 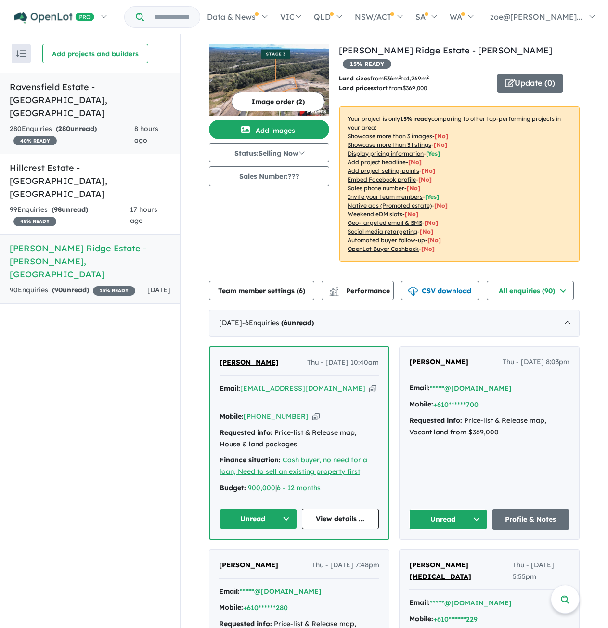 I want to click on u: 6 - 12 months, so click(x=299, y=488).